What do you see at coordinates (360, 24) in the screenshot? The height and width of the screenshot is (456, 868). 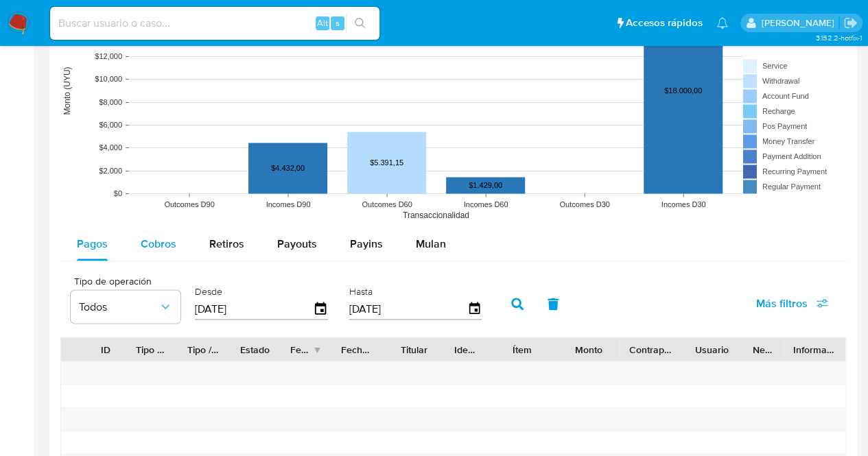 I see `button: search-icon` at bounding box center [360, 24].